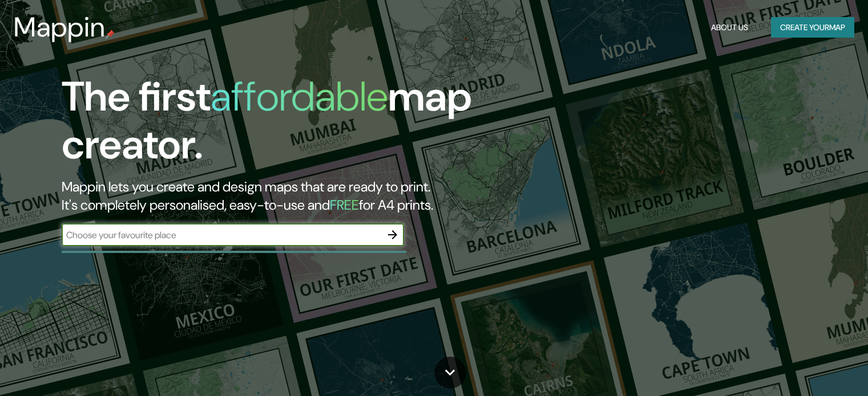 The height and width of the screenshot is (396, 868). I want to click on button: Create yourmap, so click(813, 28).